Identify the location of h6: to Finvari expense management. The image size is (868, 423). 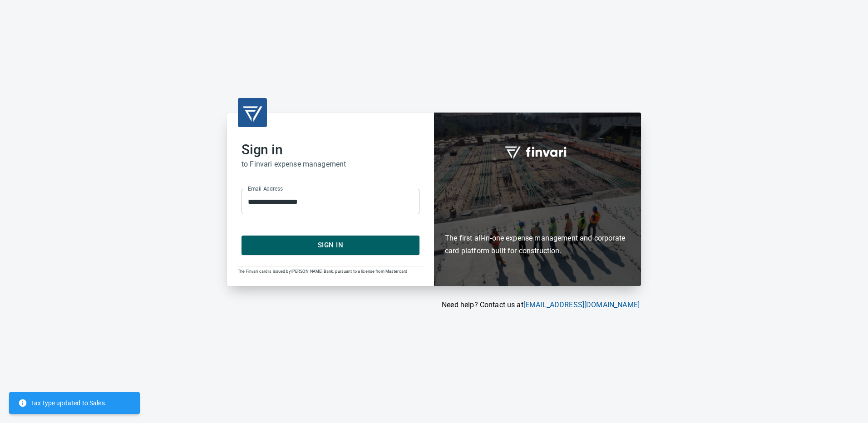
(330, 164).